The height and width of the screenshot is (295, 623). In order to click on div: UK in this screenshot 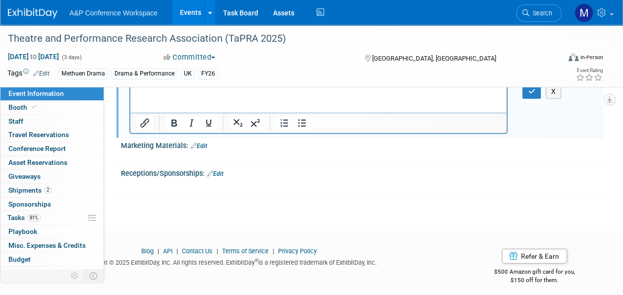, I will do `click(188, 73)`.